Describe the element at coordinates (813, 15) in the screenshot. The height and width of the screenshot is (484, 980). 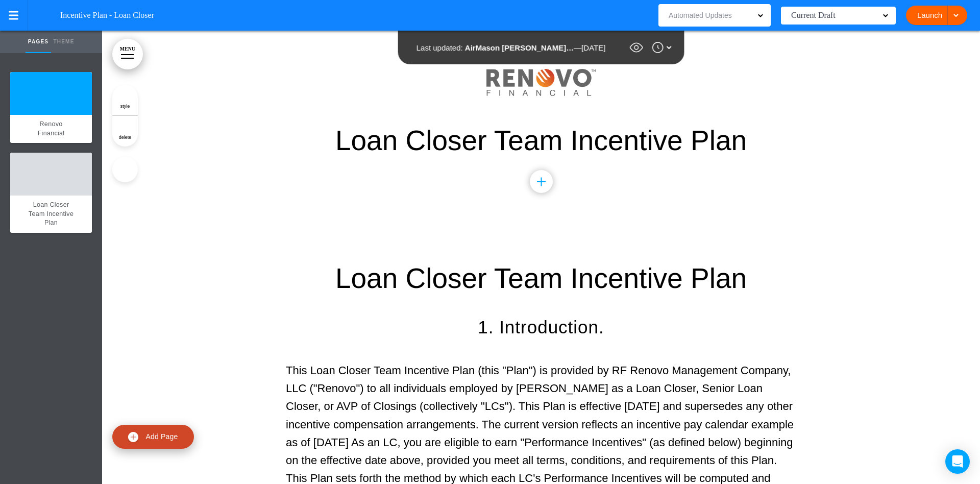
I see `span: Current Draft` at that location.